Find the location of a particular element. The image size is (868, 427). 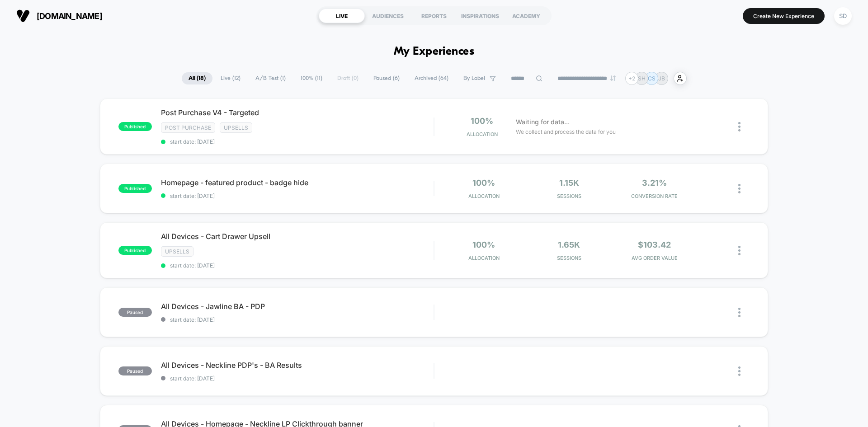

button: SD is located at coordinates (842, 16).